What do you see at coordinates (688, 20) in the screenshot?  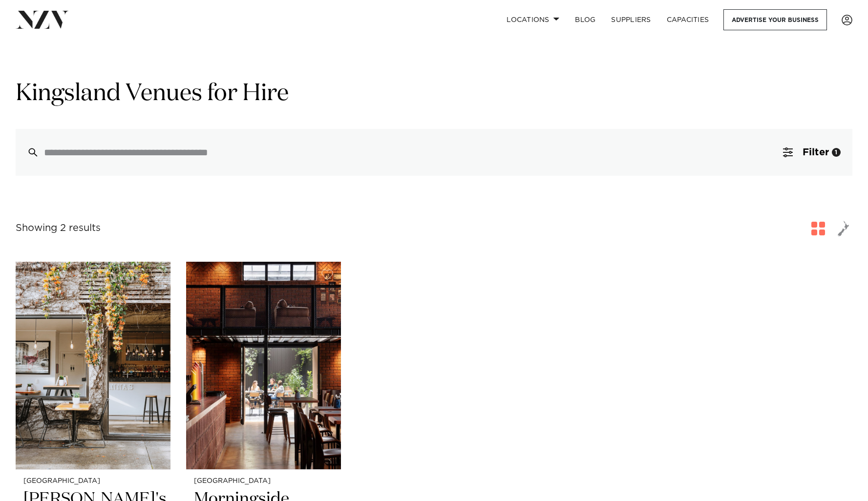 I see `a: Capacities` at bounding box center [688, 20].